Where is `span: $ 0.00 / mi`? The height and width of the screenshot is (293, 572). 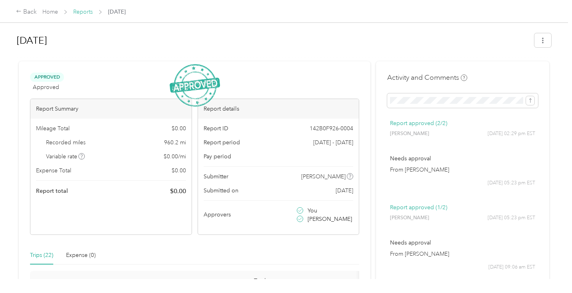
span: $ 0.00 / mi is located at coordinates (175, 156).